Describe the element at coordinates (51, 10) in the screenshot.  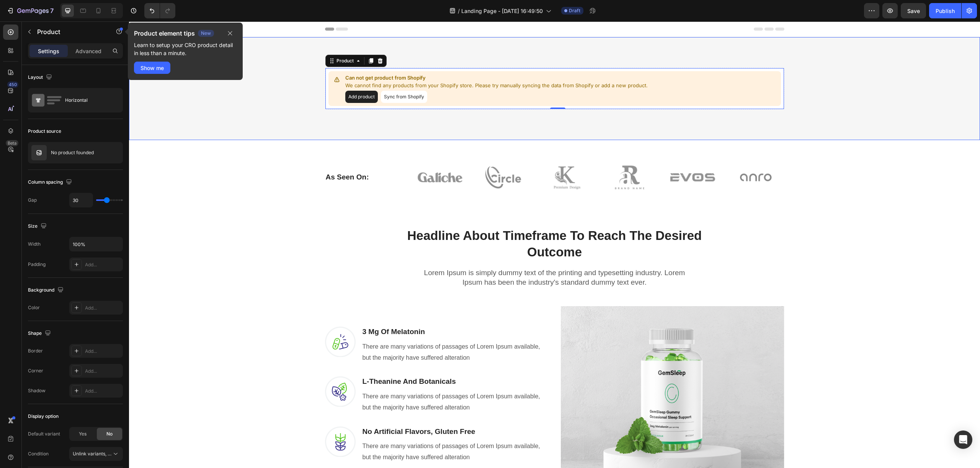
I see `p: 7` at that location.